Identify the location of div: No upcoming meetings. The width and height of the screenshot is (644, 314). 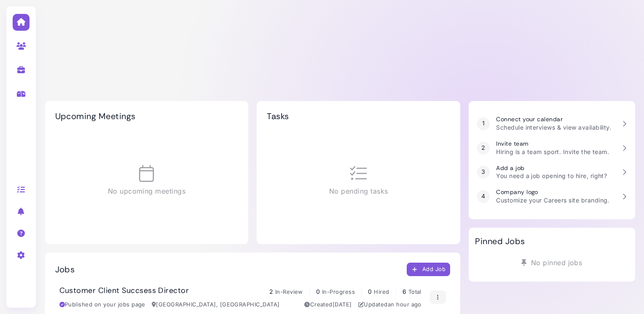
(147, 181).